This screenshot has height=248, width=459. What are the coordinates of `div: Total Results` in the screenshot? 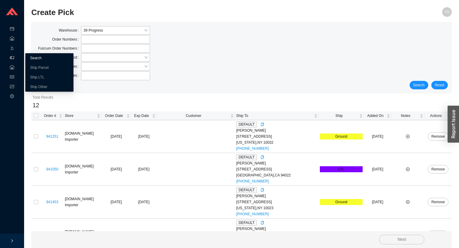 It's located at (241, 98).